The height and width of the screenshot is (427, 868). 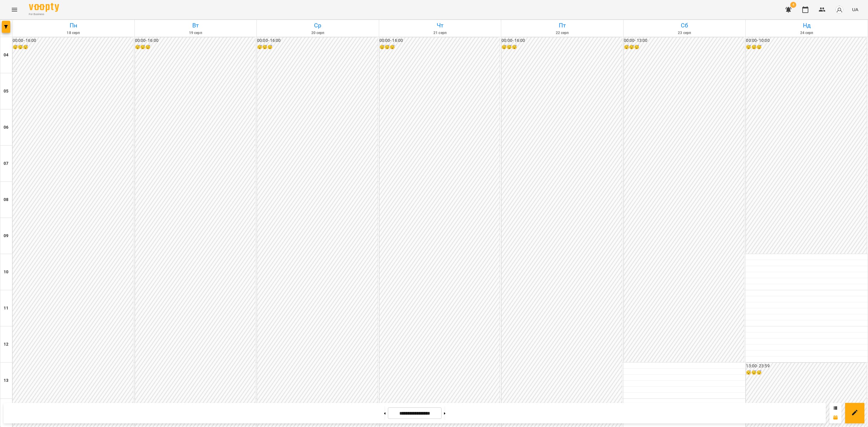 What do you see at coordinates (6, 91) in the screenshot?
I see `h6: 05` at bounding box center [6, 91].